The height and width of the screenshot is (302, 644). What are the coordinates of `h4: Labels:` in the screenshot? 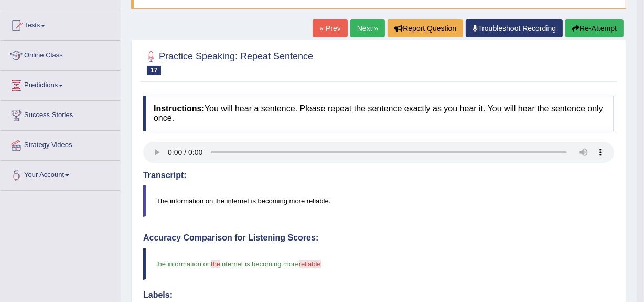 It's located at (379, 295).